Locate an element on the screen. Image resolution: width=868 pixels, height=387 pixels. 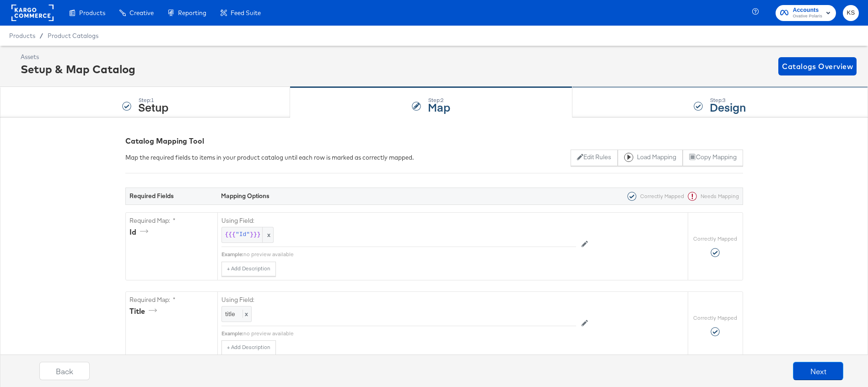
button: Load Mapping is located at coordinates (650, 158).